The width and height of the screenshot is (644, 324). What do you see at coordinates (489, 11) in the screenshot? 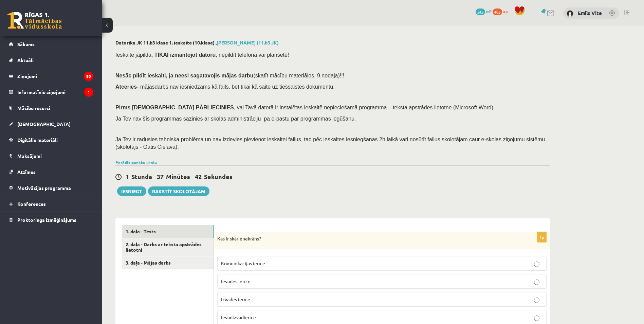
I see `span: mP` at bounding box center [489, 11].